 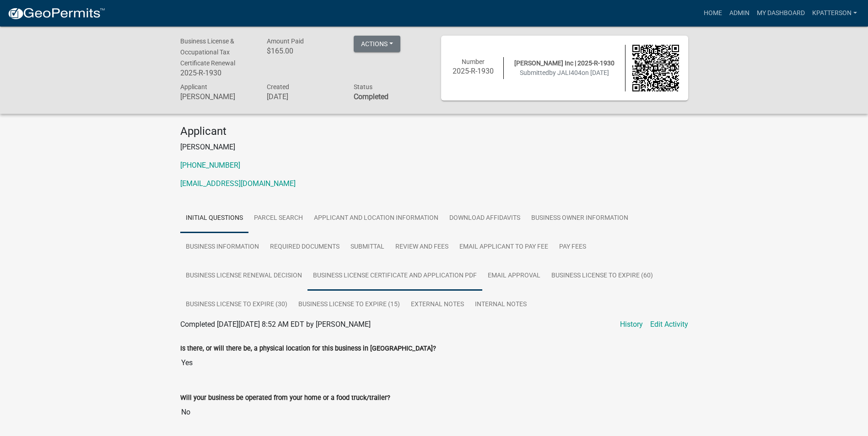 What do you see at coordinates (222, 248) in the screenshot?
I see `a: Business Information` at bounding box center [222, 248].